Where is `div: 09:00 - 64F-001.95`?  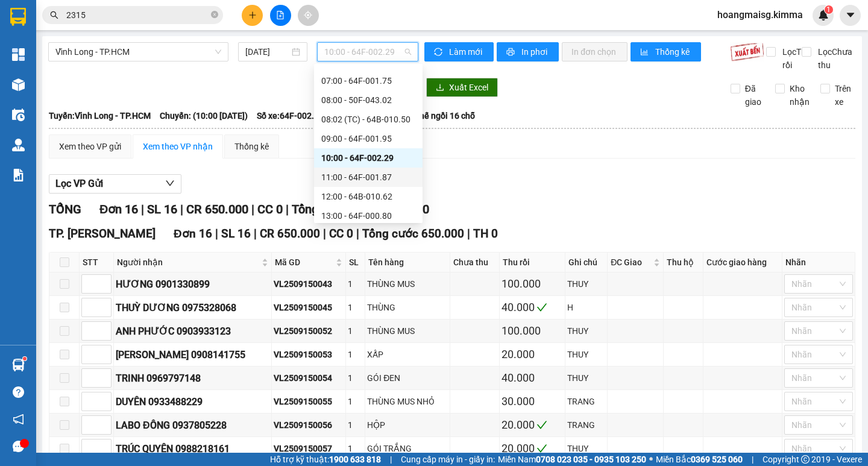
div: 09:00 - 64F-001.95 is located at coordinates (368, 139).